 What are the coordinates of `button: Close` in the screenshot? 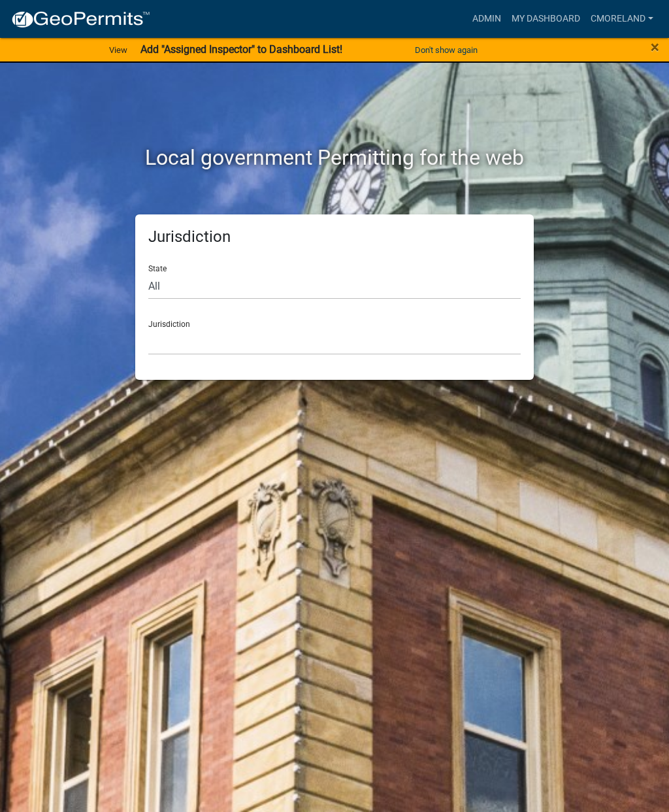 It's located at (655, 47).